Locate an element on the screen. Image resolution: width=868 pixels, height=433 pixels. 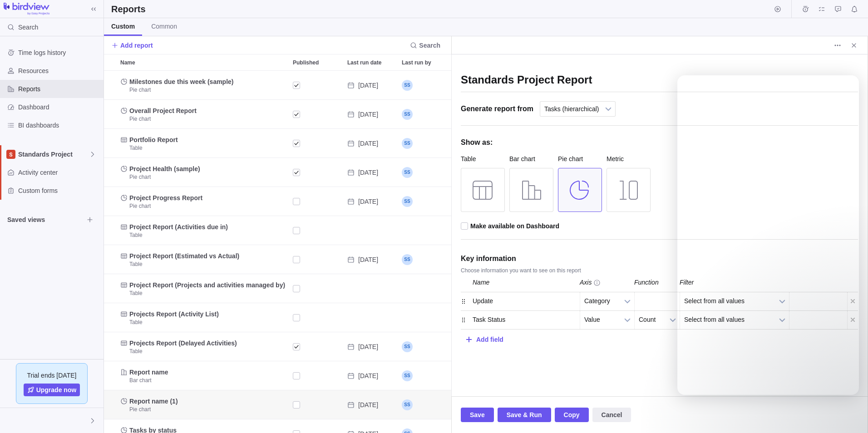
div: Update is located at coordinates (523, 301).